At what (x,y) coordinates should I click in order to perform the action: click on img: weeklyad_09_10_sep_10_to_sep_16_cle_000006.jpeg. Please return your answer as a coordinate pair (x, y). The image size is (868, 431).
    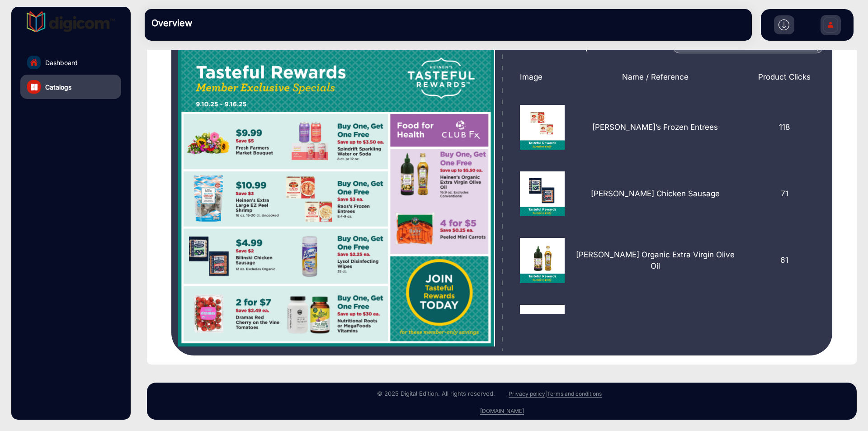
    Looking at the image, I should click on (652, 196).